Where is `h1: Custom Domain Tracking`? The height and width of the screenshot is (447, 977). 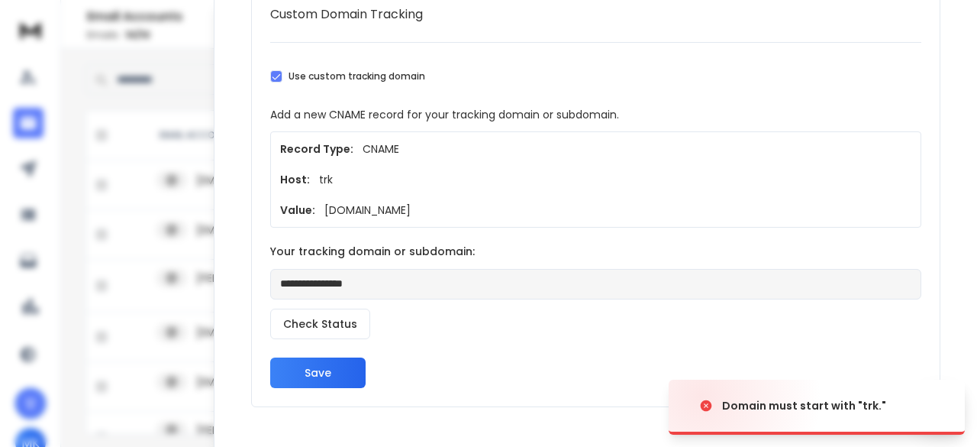 h1: Custom Domain Tracking is located at coordinates (596, 15).